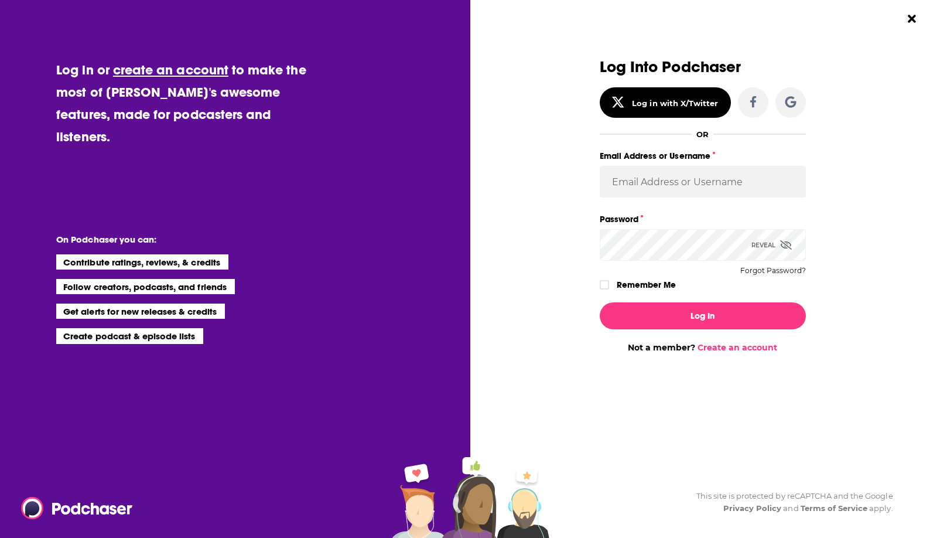  Describe the element at coordinates (142, 262) in the screenshot. I see `li: Contribute ratings, reviews, & credits` at that location.